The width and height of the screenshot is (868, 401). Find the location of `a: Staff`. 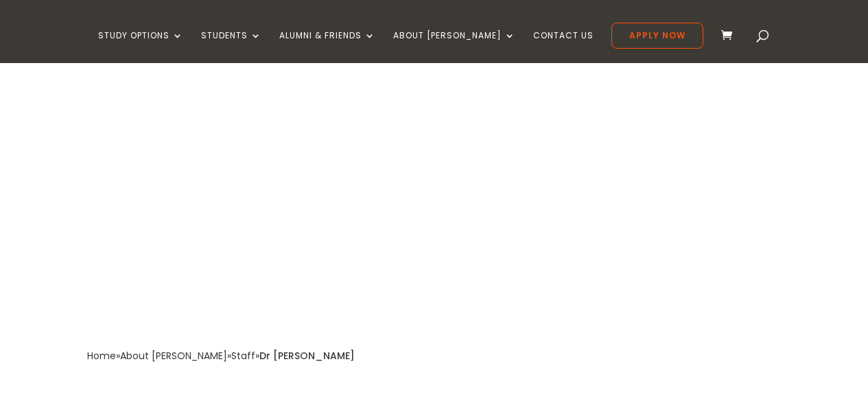

a: Staff is located at coordinates (243, 356).